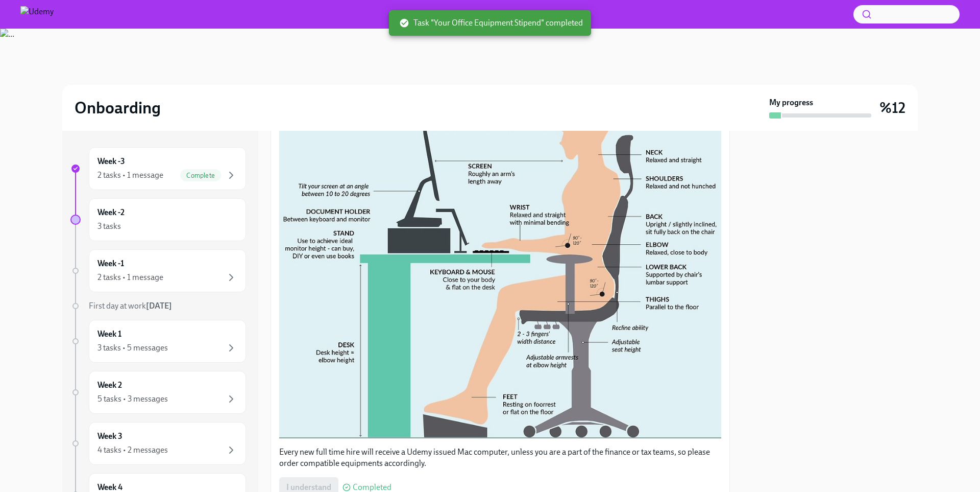  What do you see at coordinates (109, 334) in the screenshot?
I see `h6: Week 1` at bounding box center [109, 334].